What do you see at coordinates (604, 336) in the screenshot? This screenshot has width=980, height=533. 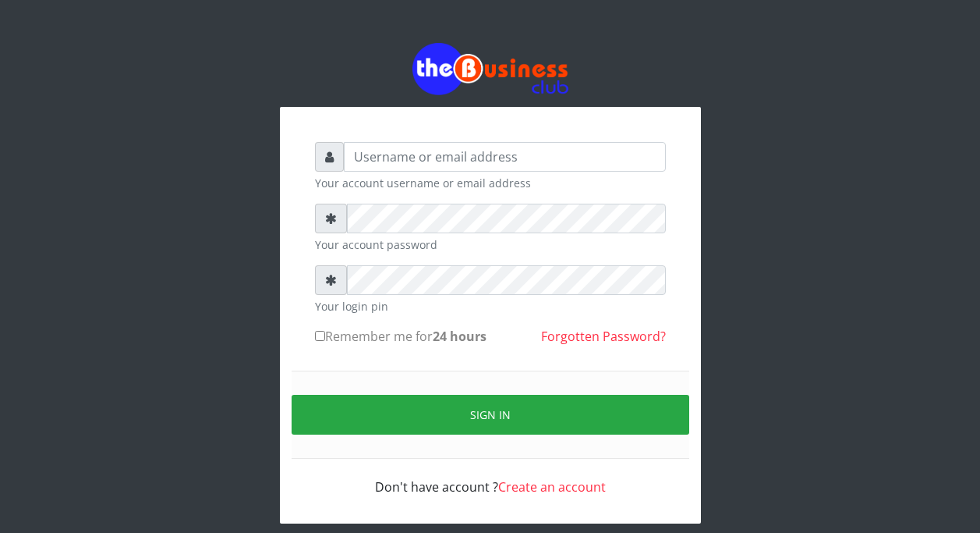 I see `a: Forgotten Password?` at bounding box center [604, 336].